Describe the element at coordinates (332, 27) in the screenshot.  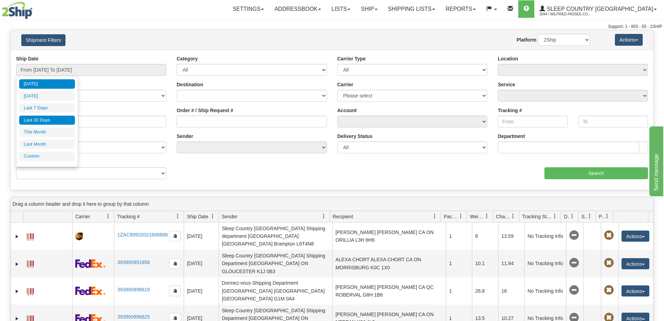
I see `div: Support: 1 - 855 - 55 - 2SHIP` at that location.